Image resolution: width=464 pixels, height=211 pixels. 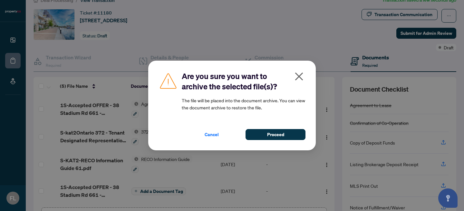 I want to click on button: Cancel, so click(x=212, y=134).